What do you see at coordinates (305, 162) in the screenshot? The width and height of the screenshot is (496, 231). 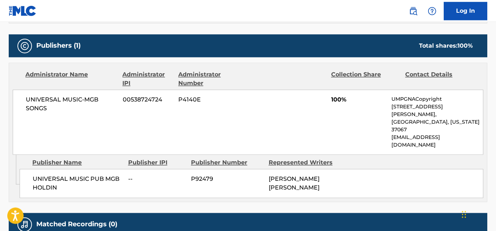 I see `div: Represented Writers` at bounding box center [305, 162].